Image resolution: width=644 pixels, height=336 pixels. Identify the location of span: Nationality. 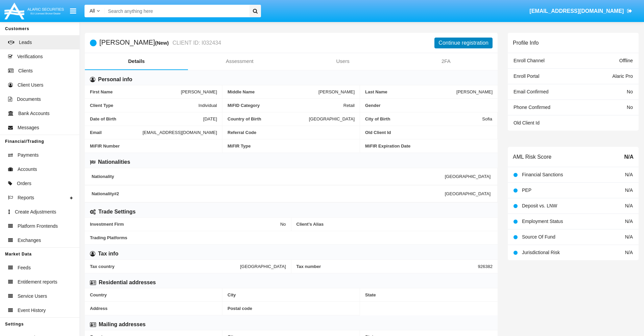
(268, 177).